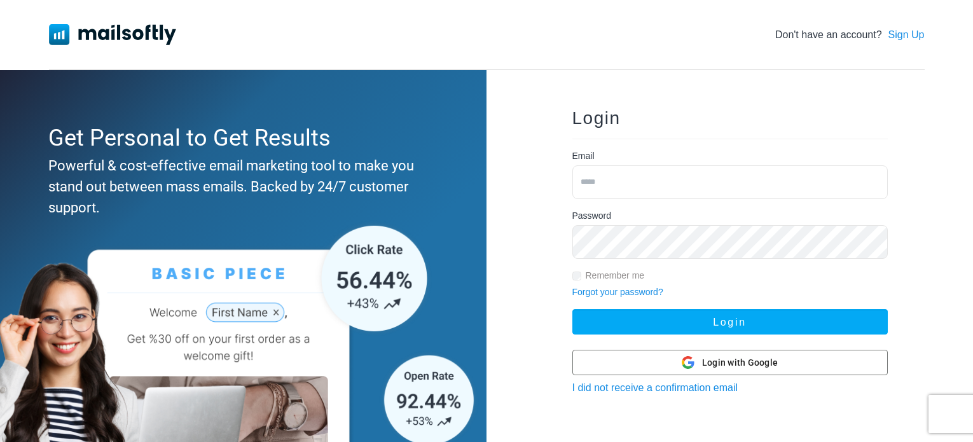 Image resolution: width=973 pixels, height=442 pixels. Describe the element at coordinates (617, 292) in the screenshot. I see `a: Forgot your password?` at that location.